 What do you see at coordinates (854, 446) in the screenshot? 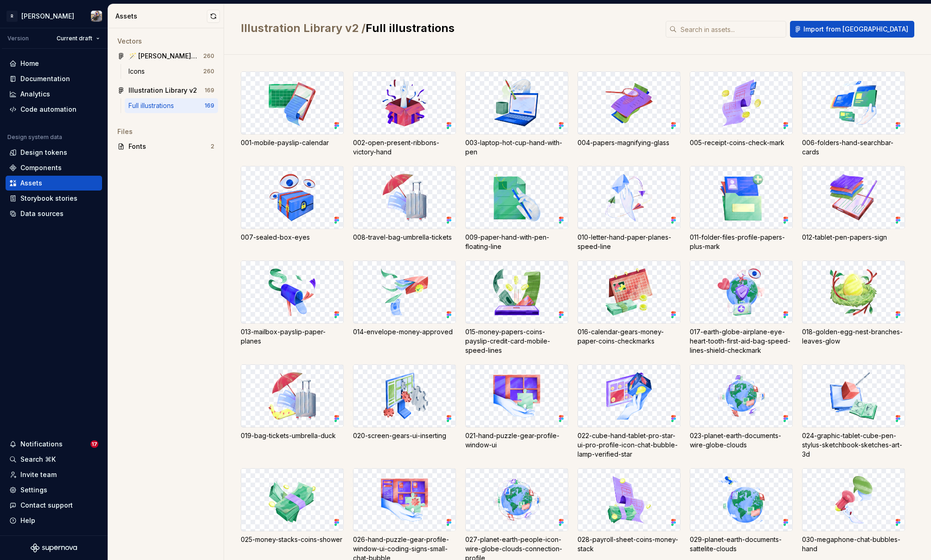
I see `div: 024-graphic-tablet-cube-pen-stylus-sketchbook-sketches-art-3d` at bounding box center [854, 446].